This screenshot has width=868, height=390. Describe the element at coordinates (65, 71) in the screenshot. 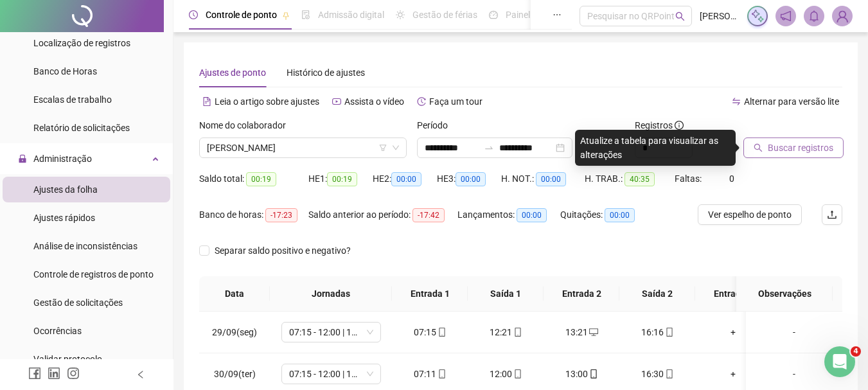

I see `span: Banco de Horas` at that location.